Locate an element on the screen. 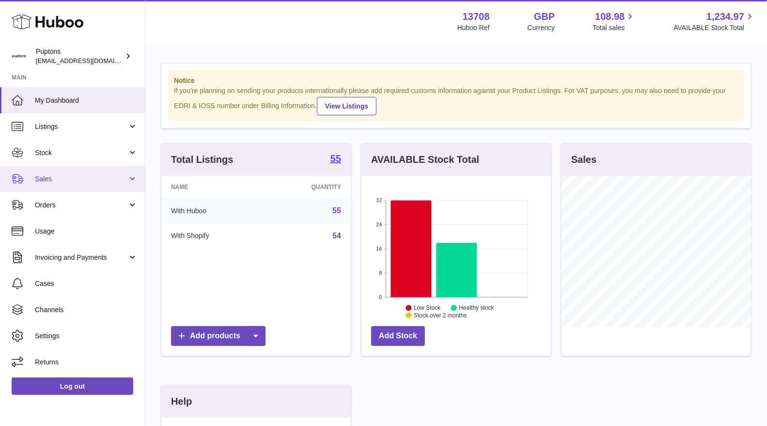 The image size is (767, 426). text: 24 is located at coordinates (379, 224).